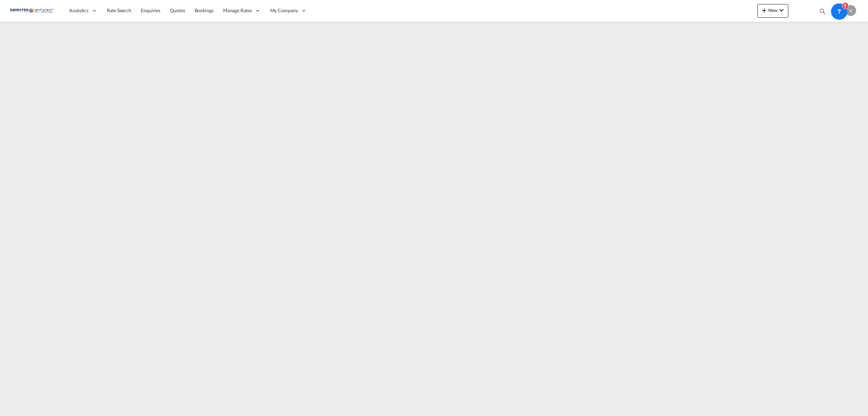 Image resolution: width=868 pixels, height=416 pixels. I want to click on button: icon-plus 400-fgNewicon-chevron-down, so click(773, 11).